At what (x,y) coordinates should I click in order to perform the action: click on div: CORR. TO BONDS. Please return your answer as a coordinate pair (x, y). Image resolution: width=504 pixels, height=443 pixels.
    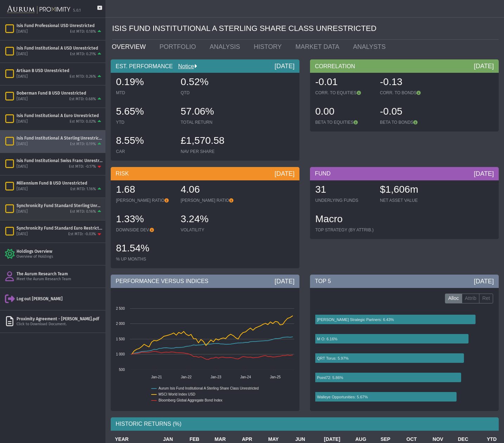
    Looking at the image, I should click on (409, 93).